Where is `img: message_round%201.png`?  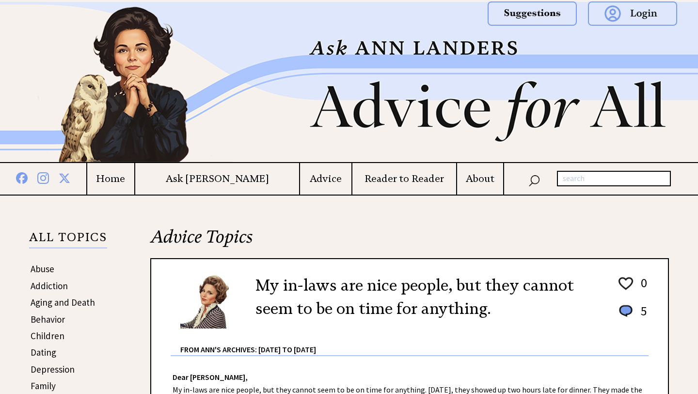
img: message_round%201.png is located at coordinates (626, 311).